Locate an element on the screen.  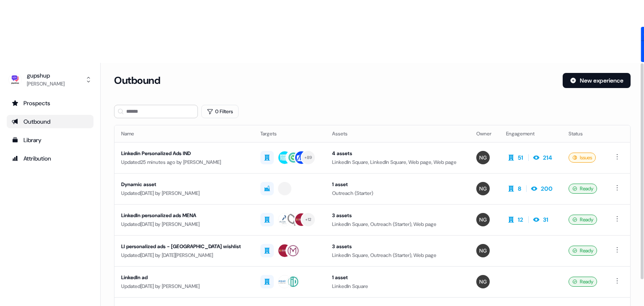
div: gupshup is located at coordinates (46, 76).